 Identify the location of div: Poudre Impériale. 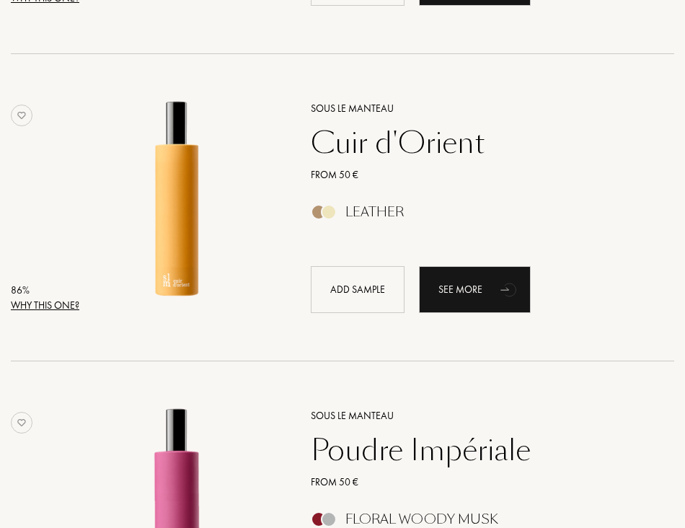
(476, 450).